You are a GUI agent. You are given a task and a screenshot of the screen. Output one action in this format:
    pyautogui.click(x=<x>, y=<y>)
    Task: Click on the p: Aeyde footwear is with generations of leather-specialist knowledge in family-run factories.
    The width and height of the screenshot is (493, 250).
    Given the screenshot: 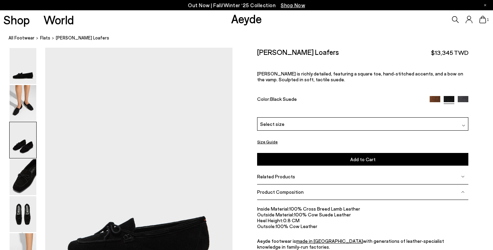 What is the action you would take?
    pyautogui.click(x=363, y=243)
    